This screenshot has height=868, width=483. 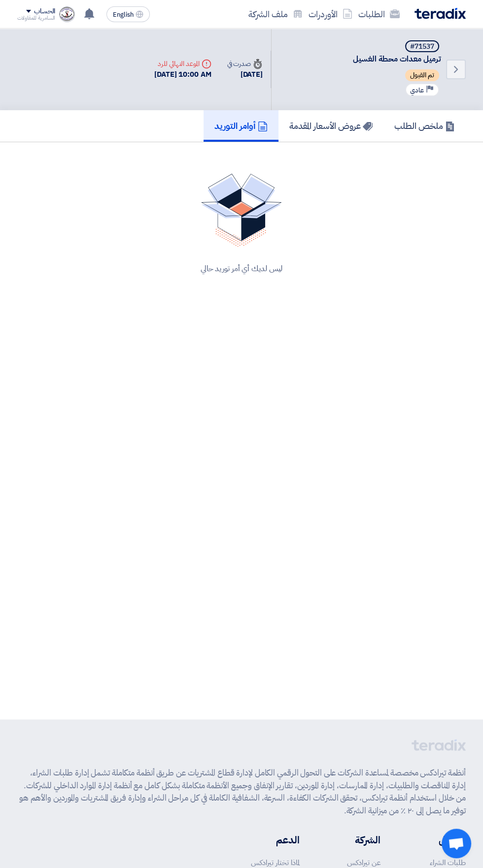 What do you see at coordinates (354, 841) in the screenshot?
I see `li: الشركة` at bounding box center [354, 841].